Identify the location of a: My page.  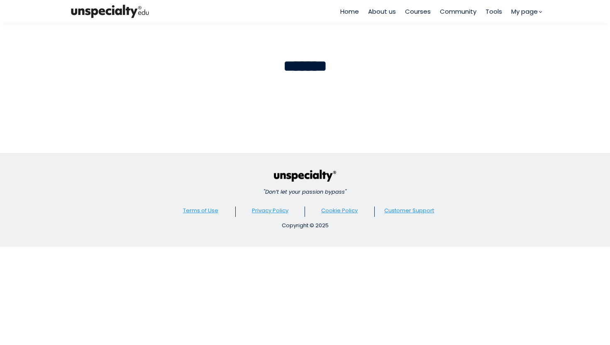
(526, 11).